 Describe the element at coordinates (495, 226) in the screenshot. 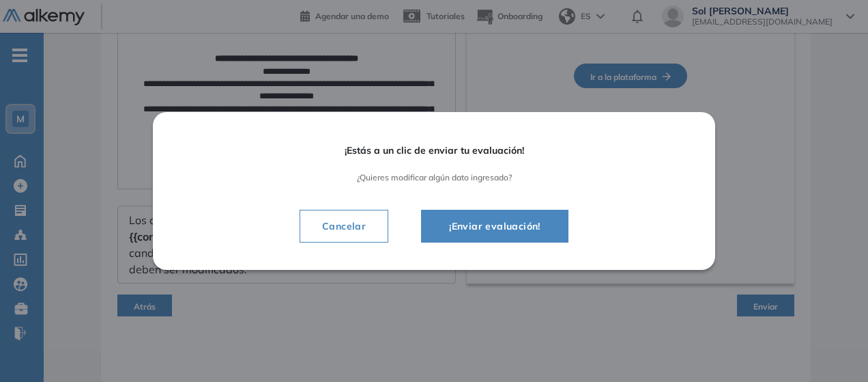

I see `button: ¡Enviar evaluación!` at that location.